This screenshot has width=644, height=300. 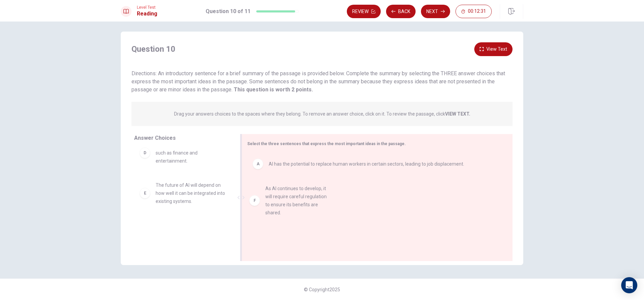 I want to click on strong: This question is worth 2 points., so click(x=273, y=89).